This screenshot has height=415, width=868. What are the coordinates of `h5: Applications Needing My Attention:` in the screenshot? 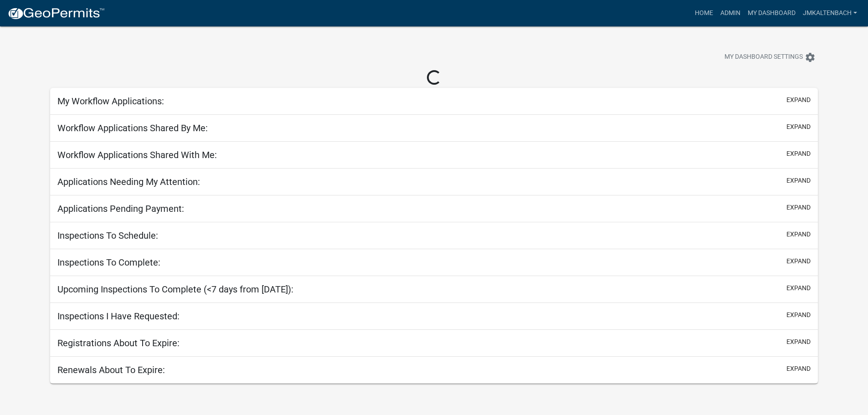 It's located at (129, 182).